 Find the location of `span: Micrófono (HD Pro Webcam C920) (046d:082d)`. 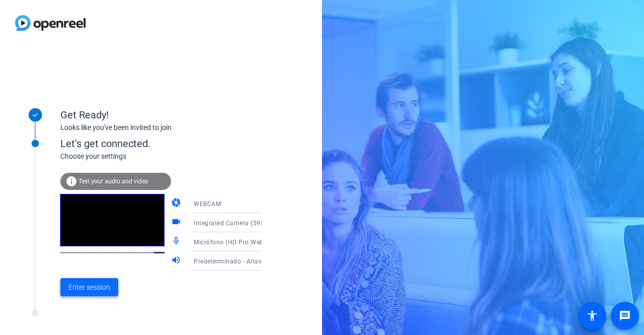

span: Micrófono (HD Pro Webcam C920) (046d:082d) is located at coordinates (264, 242).